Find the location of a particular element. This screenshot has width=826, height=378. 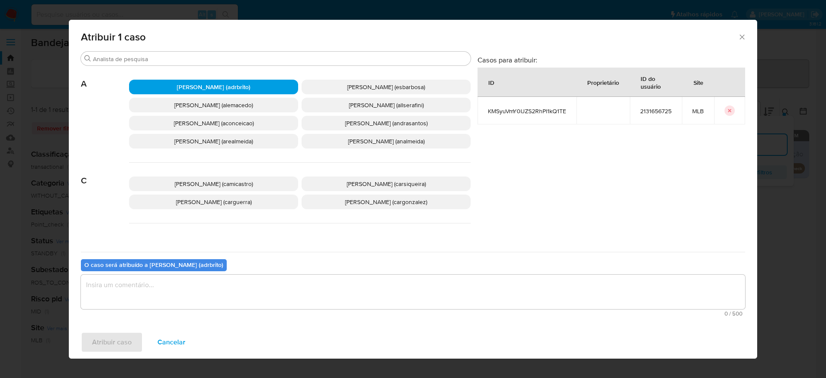

input: Analista de pesquisa is located at coordinates (280, 59).